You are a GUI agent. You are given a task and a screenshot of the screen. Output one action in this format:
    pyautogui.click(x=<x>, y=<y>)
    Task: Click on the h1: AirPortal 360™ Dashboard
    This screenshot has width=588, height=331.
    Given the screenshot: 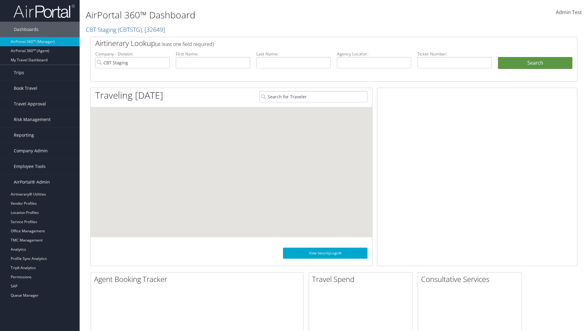 What is the action you would take?
    pyautogui.click(x=251, y=15)
    